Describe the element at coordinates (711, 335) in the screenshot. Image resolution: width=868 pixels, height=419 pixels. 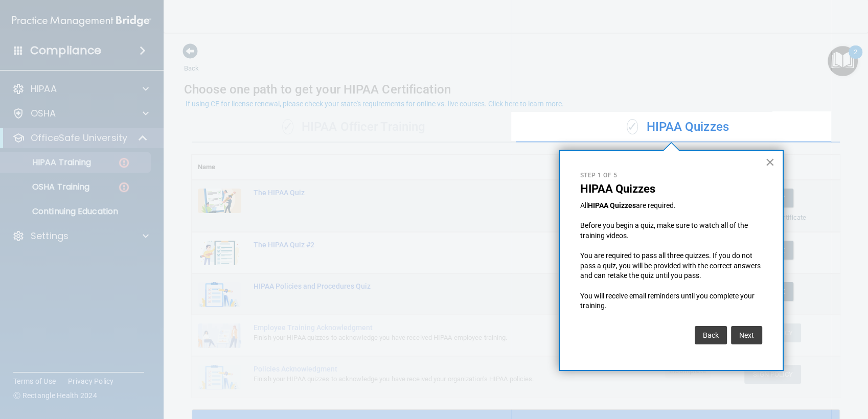
I see `button: Back` at that location.